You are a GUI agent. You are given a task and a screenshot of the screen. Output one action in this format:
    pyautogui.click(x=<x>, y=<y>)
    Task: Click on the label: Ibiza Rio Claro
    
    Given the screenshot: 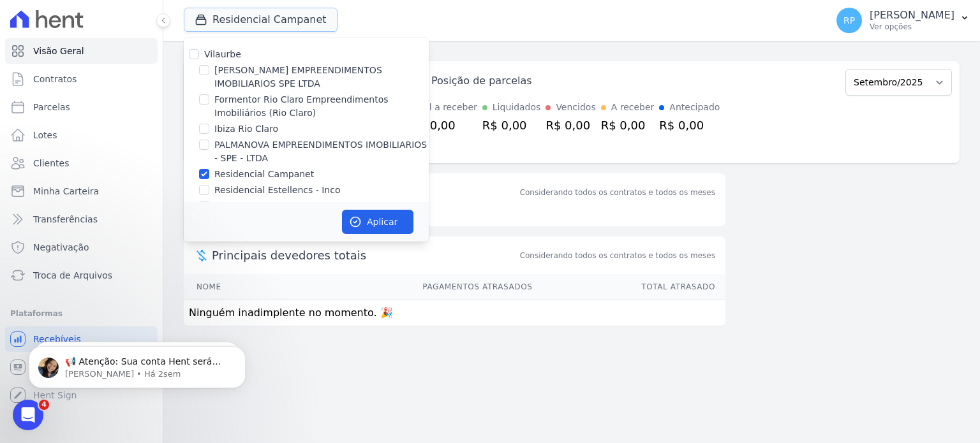 What is the action you would take?
    pyautogui.click(x=246, y=129)
    